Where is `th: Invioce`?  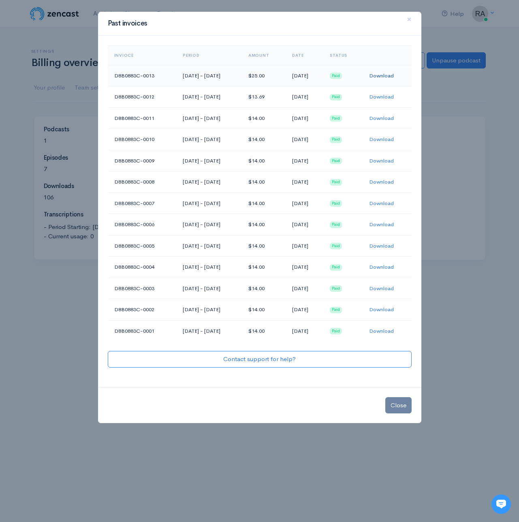 th: Invioce is located at coordinates (142, 55).